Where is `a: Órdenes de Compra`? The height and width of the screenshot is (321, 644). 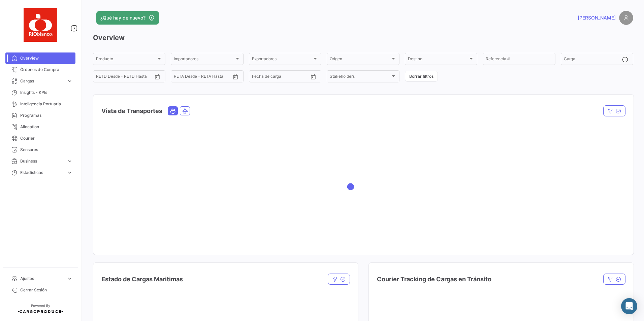 a: Órdenes de Compra is located at coordinates (41, 69).